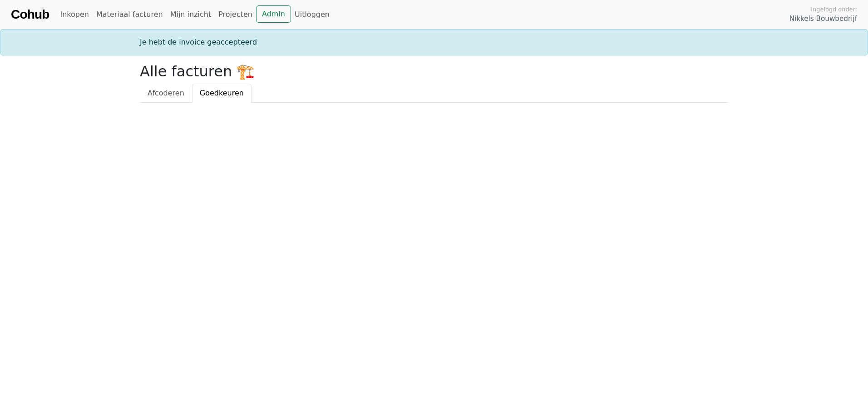 Image resolution: width=868 pixels, height=420 pixels. Describe the element at coordinates (235, 15) in the screenshot. I see `a: Projecten` at that location.